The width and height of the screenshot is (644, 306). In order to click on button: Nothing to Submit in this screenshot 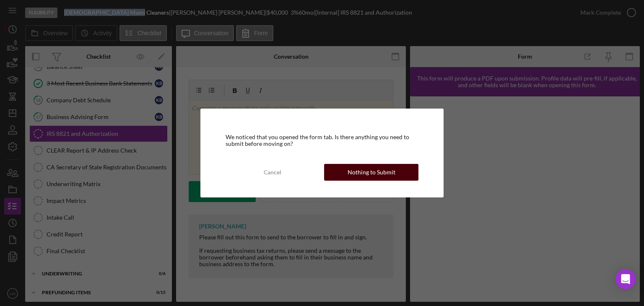, I will do `click(372, 173)`.